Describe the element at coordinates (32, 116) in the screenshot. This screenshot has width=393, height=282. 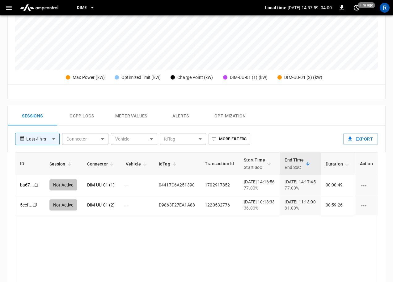
I see `button: Sessions` at that location.